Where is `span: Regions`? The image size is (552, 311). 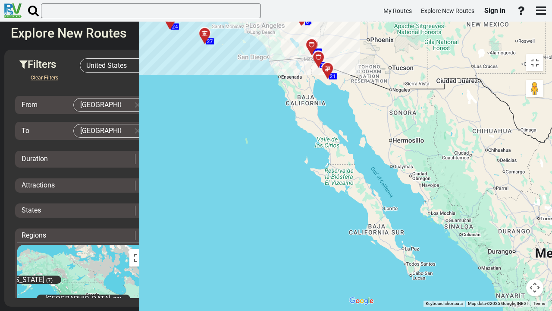
span: Regions is located at coordinates (34, 235).